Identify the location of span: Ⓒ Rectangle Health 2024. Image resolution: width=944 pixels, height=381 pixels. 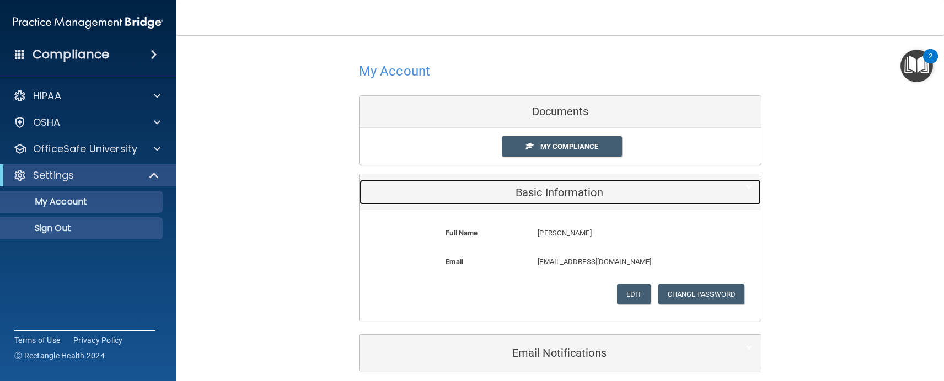
(60, 356).